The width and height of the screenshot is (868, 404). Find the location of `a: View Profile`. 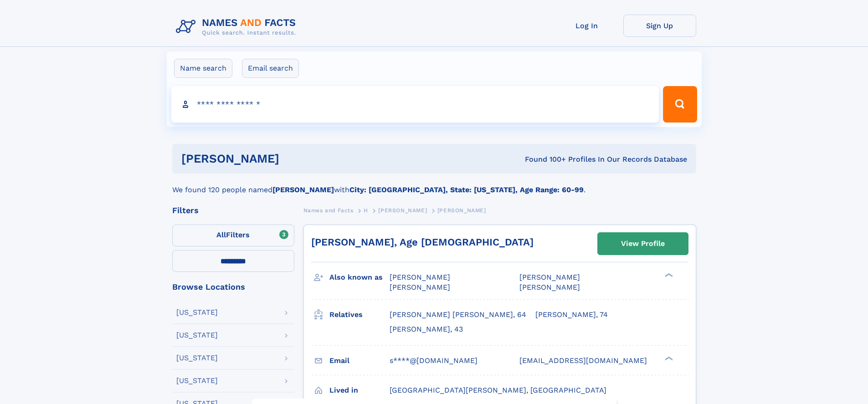

a: View Profile is located at coordinates (643, 244).